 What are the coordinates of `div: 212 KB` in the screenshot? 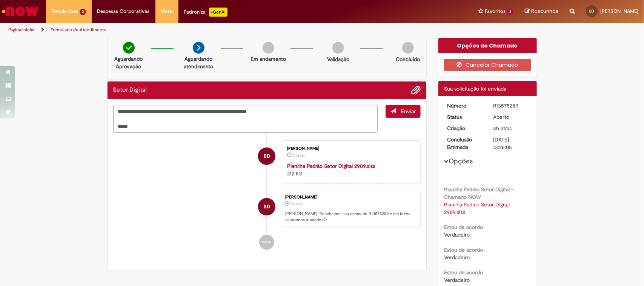 It's located at (350, 170).